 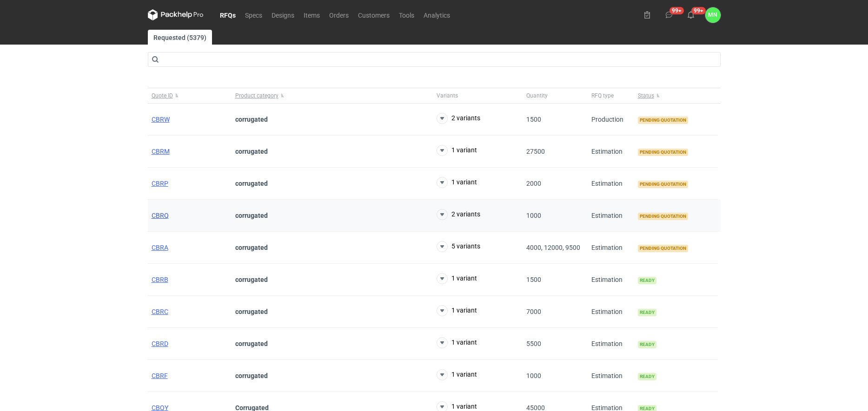 What do you see at coordinates (159, 376) in the screenshot?
I see `a: CBRF` at bounding box center [159, 376].